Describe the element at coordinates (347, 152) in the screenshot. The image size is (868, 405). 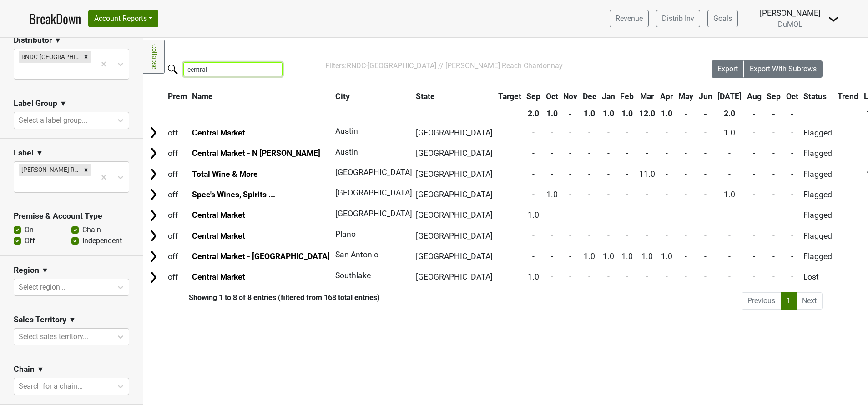
I see `span: Austin` at that location.